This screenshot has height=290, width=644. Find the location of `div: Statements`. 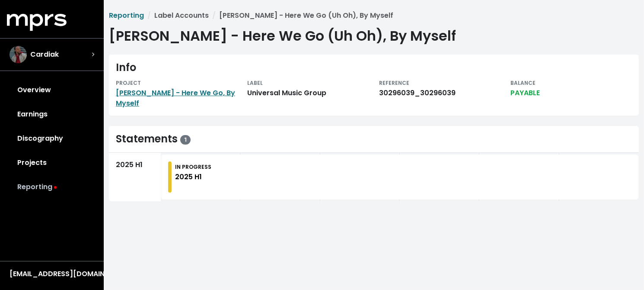

div: Statements is located at coordinates (135, 139).